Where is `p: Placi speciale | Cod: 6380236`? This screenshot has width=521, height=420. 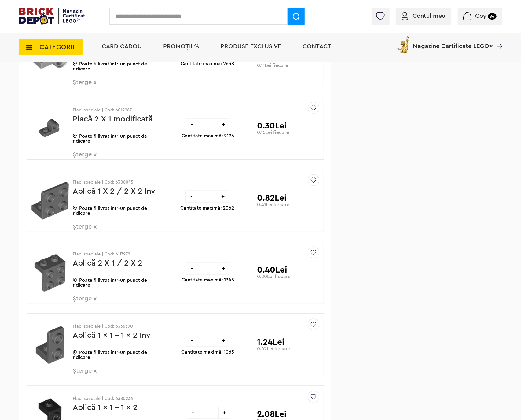 p: Placi speciale | Cod: 6380236 is located at coordinates (117, 399).